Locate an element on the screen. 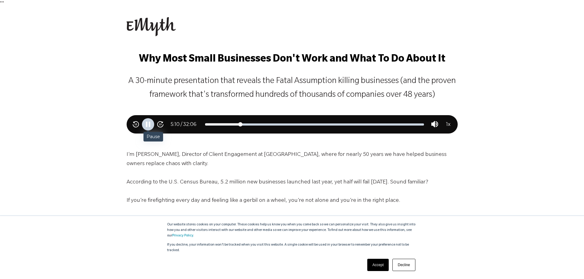  a: Decline is located at coordinates (403, 265).